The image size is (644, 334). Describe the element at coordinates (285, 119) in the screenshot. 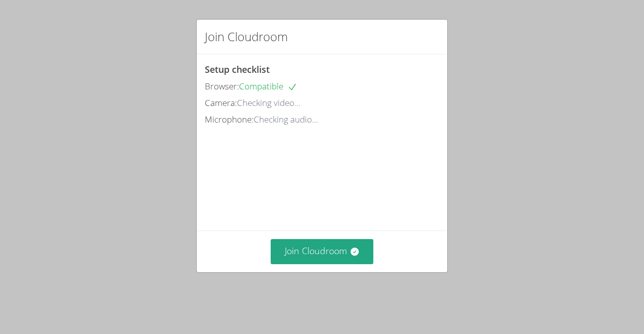

I see `span: Checking audio...` at that location.